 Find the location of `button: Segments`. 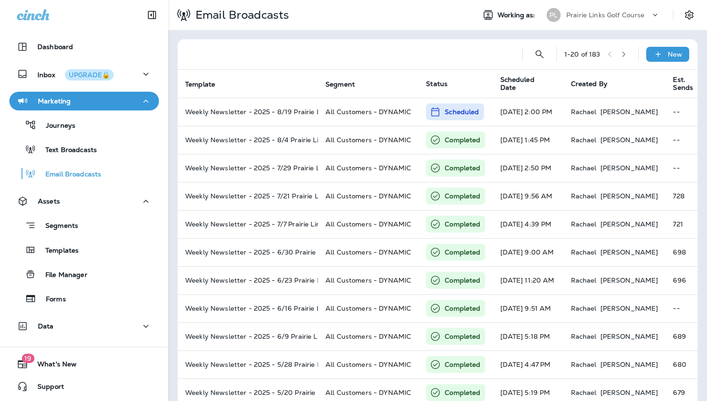

button: Segments is located at coordinates (84, 225).